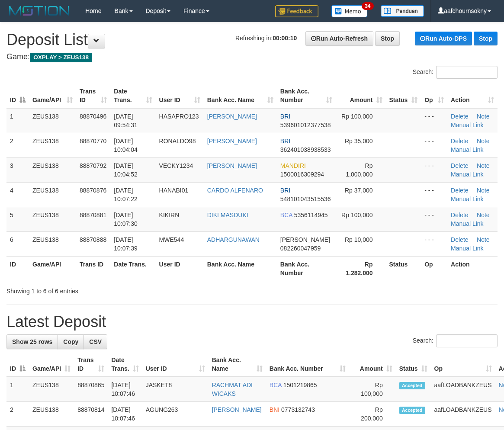  Describe the element at coordinates (372, 389) in the screenshot. I see `td: Rp 100,000` at that location.